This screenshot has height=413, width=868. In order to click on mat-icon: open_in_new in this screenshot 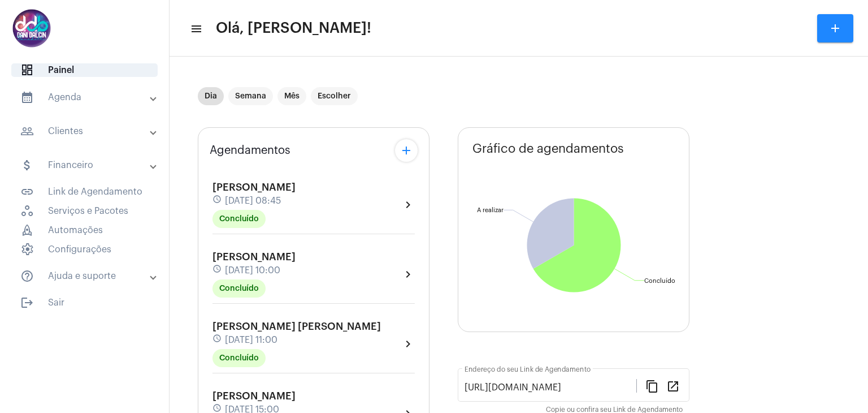, I will do `click(673, 385)`.